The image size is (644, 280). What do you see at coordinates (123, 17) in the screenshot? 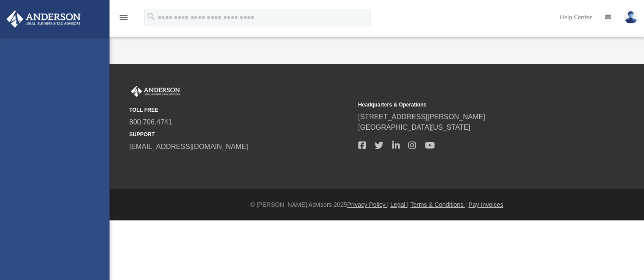
I see `i: menu` at bounding box center [123, 17].